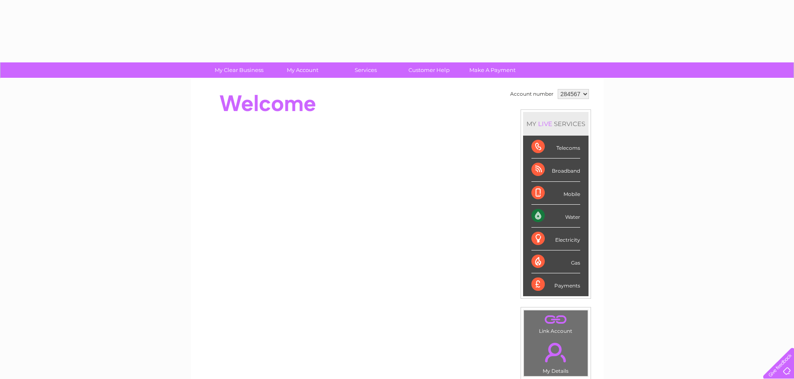  What do you see at coordinates (239, 70) in the screenshot?
I see `a: My Clear Business` at bounding box center [239, 70].